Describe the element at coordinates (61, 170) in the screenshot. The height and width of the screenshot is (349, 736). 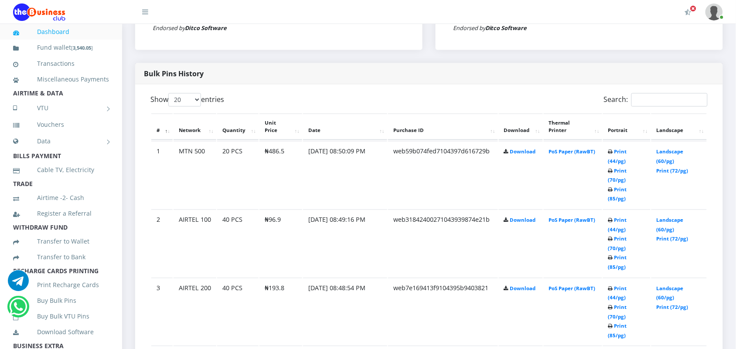
I see `a: Cable TV, Electricity` at that location.